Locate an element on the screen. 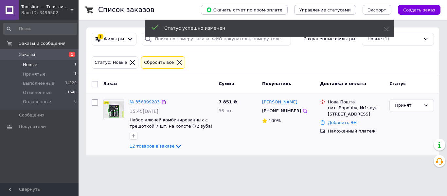 The image size is (447, 196). a: 12 товаров в заказе is located at coordinates (156, 146).